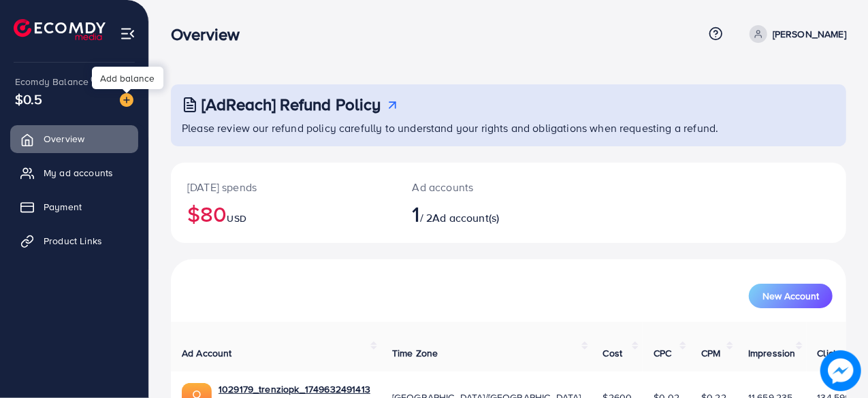 Image resolution: width=868 pixels, height=398 pixels. What do you see at coordinates (662, 353) in the screenshot?
I see `span: CPC` at bounding box center [662, 353].